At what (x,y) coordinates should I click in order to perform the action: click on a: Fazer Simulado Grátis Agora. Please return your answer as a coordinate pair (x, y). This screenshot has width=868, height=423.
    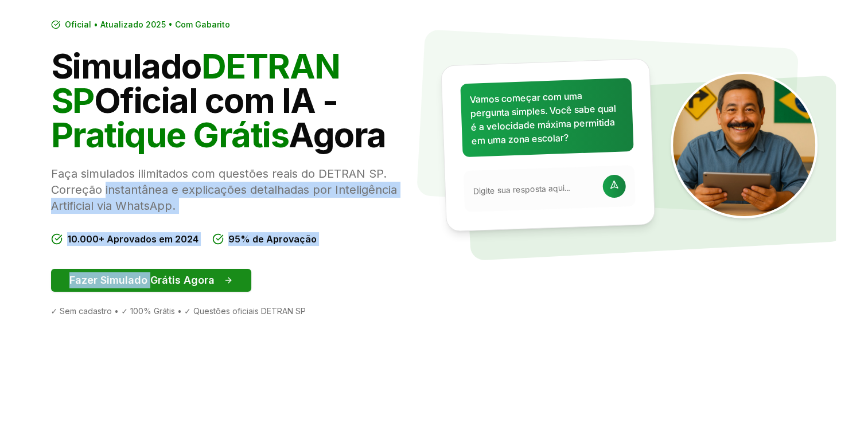
    Looking at the image, I should click on (151, 280).